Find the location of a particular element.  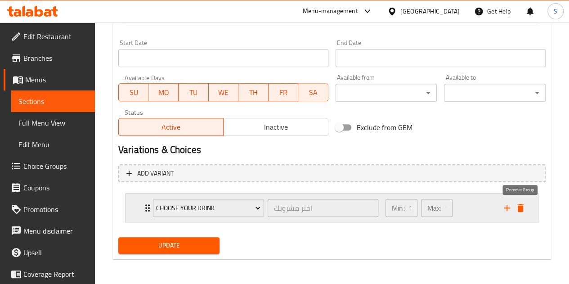

a: Choice Groups is located at coordinates (49, 166).